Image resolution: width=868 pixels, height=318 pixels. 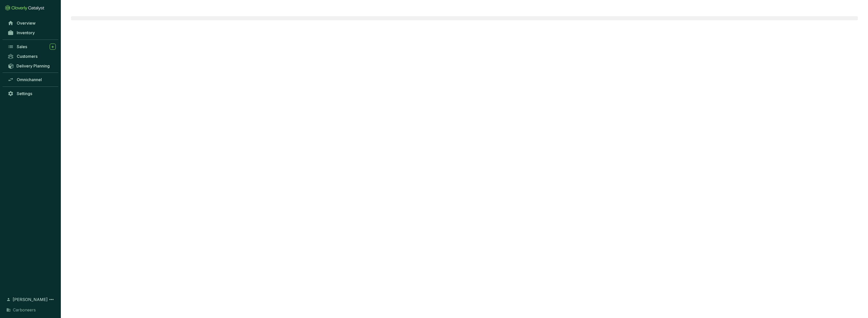 What do you see at coordinates (32, 65) in the screenshot?
I see `a: Delivery Planning` at bounding box center [32, 65].